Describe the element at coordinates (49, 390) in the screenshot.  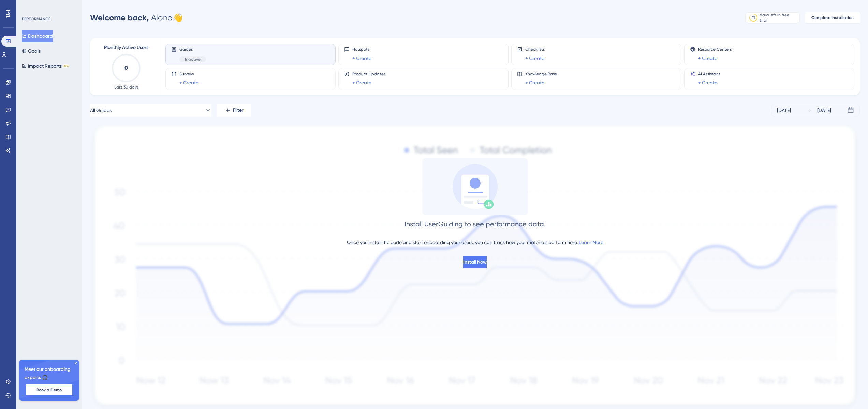
I see `span: Book a Demo` at that location.